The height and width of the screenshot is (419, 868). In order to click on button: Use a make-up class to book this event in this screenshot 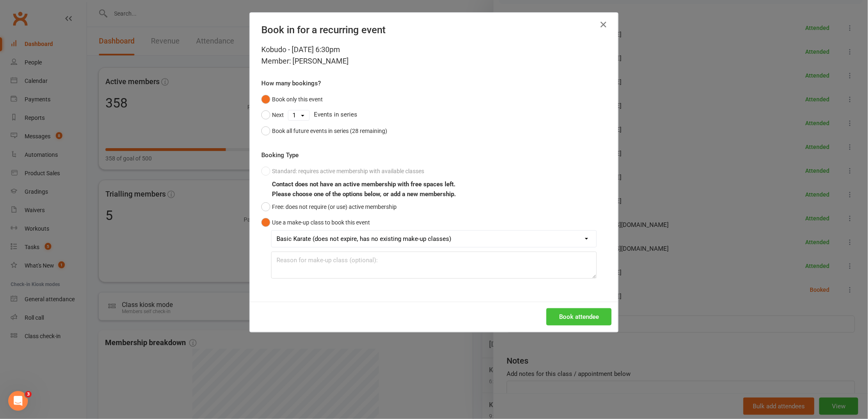, I will do `click(316, 222)`.